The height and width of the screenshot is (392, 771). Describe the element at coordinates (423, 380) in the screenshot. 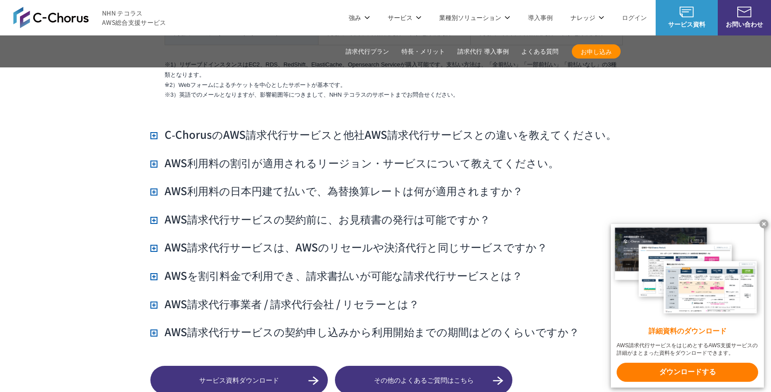

I see `span: その他のよくあるご質問はこちら` at that location.